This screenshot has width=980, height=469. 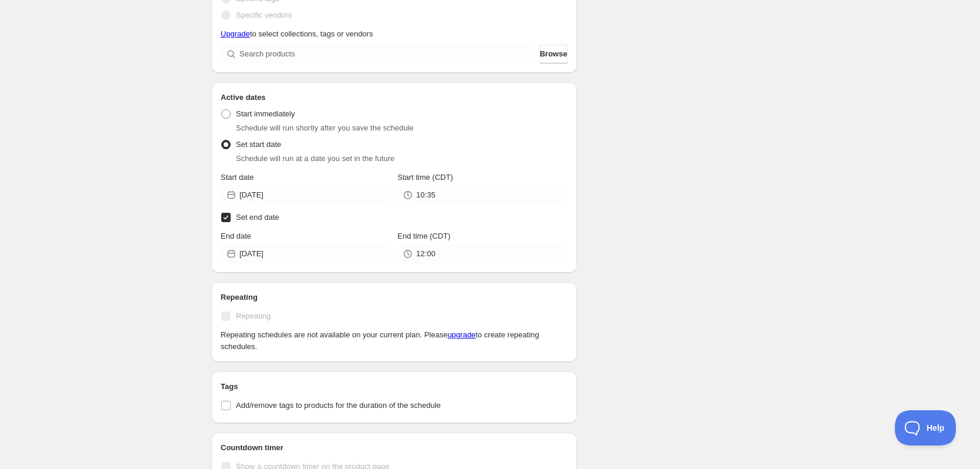 What do you see at coordinates (265, 113) in the screenshot?
I see `span: Start immediately` at bounding box center [265, 113].